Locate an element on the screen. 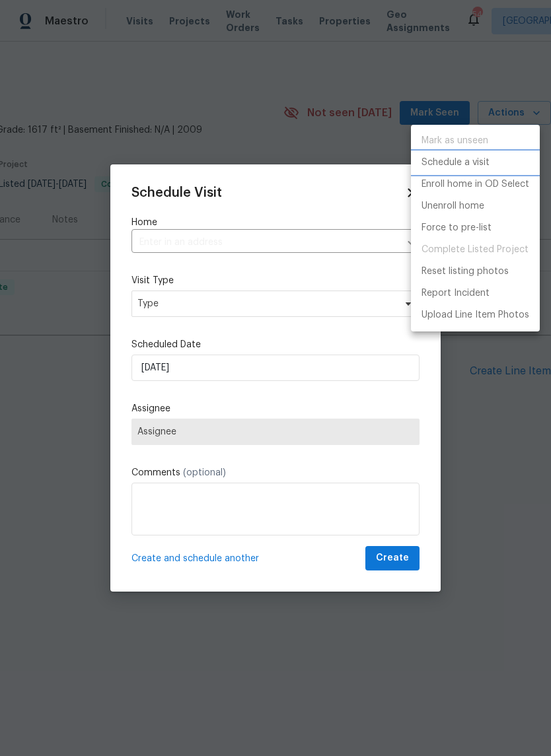 The image size is (551, 756). p: Unenroll home is located at coordinates (452, 206).